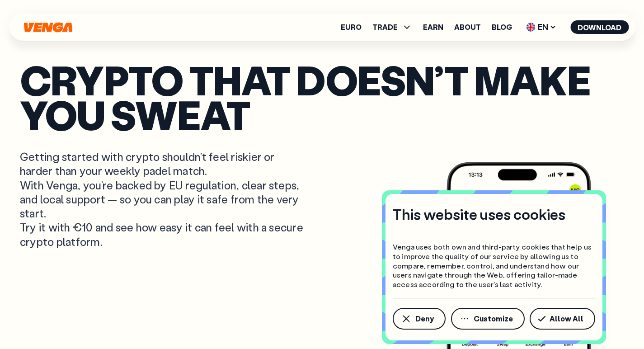 This screenshot has height=349, width=644. I want to click on a: Earn, so click(433, 27).